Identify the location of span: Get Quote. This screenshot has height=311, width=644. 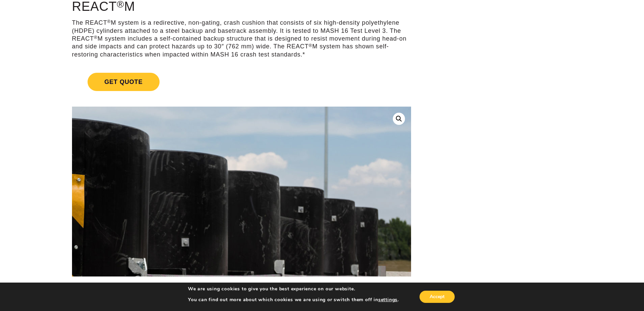
(123, 82).